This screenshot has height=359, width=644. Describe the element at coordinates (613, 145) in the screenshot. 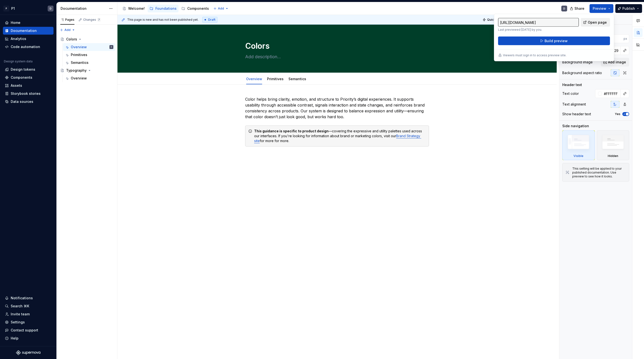

I see `div: Hidden` at that location.